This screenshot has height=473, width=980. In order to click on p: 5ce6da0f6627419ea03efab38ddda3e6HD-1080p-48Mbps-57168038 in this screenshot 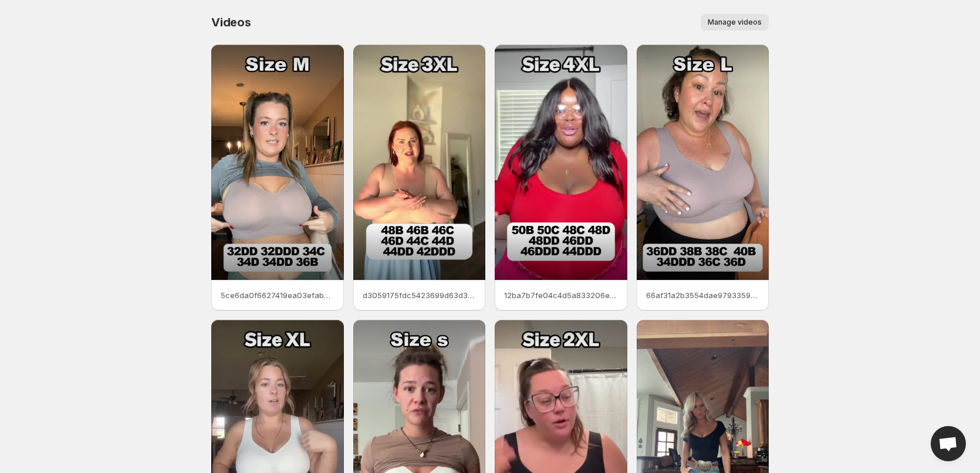, I will do `click(278, 295)`.